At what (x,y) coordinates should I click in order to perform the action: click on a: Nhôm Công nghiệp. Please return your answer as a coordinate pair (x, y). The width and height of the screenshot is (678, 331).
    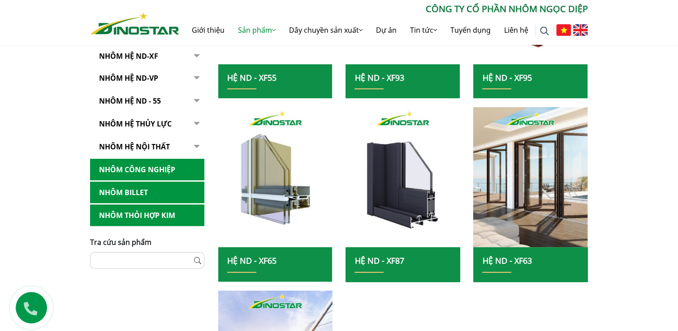
    Looking at the image, I should click on (147, 169).